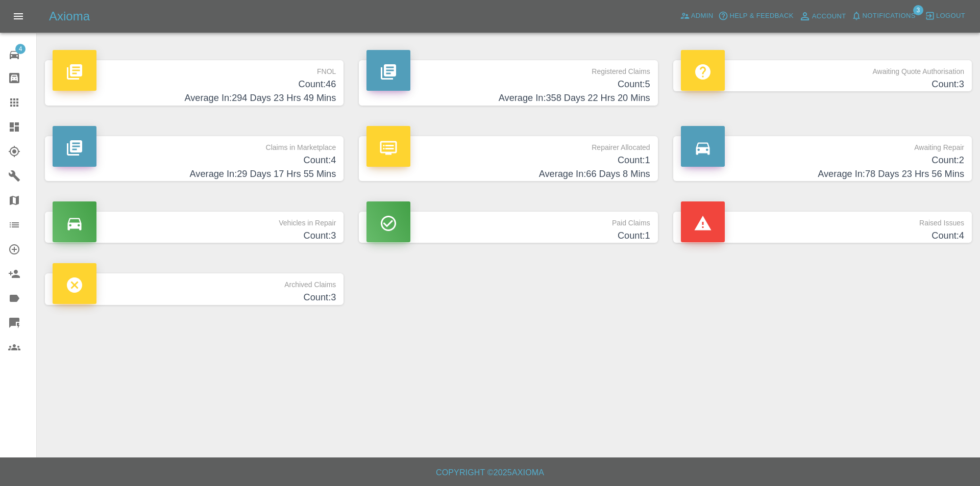 The image size is (980, 486). What do you see at coordinates (822, 69) in the screenshot?
I see `p: Awaiting Quote Authorisation` at bounding box center [822, 69].